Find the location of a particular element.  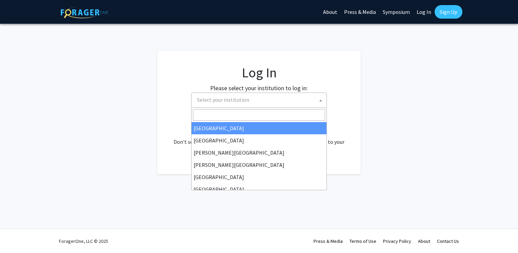

h1: Log In is located at coordinates (259, 73).